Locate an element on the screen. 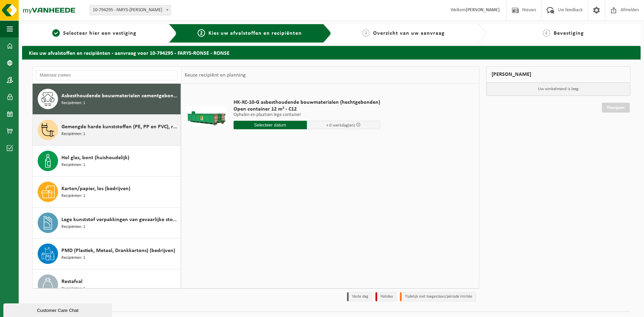  p: Uw winkelmand is leeg is located at coordinates (558, 89).